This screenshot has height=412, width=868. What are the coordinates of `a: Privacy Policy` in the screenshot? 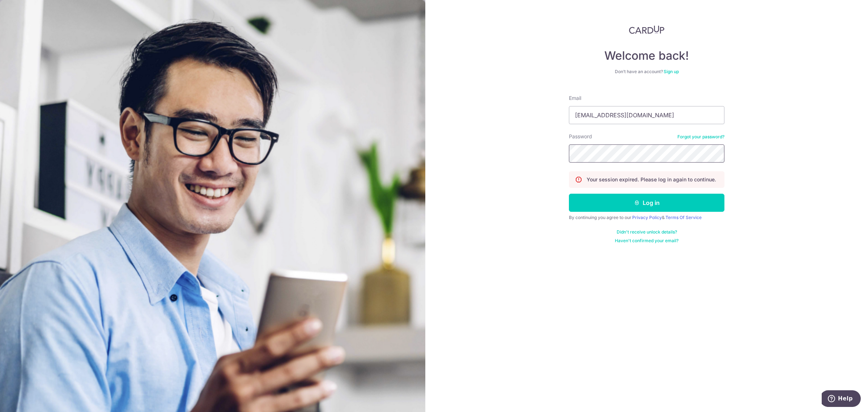 It's located at (647, 217).